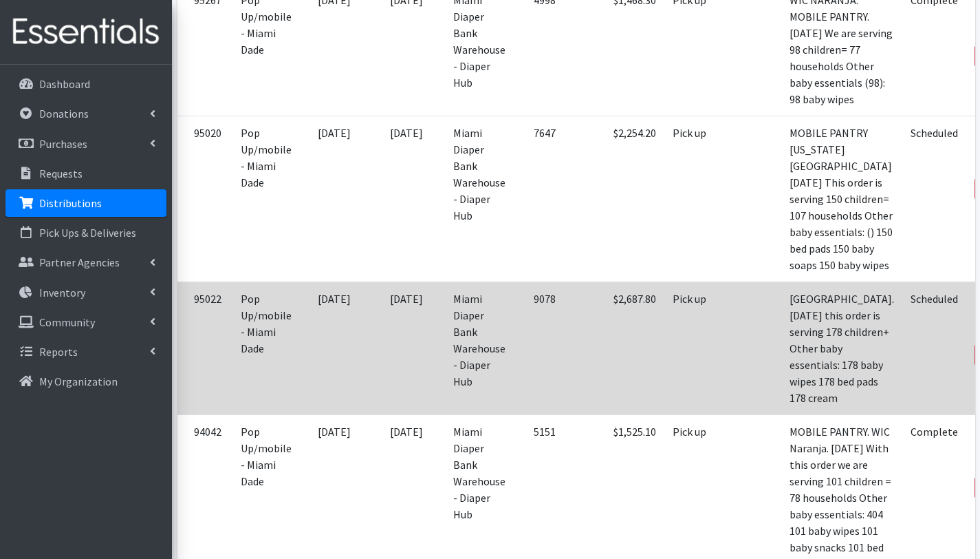 The width and height of the screenshot is (980, 559). What do you see at coordinates (539, 348) in the screenshot?
I see `td: 9078` at bounding box center [539, 348].